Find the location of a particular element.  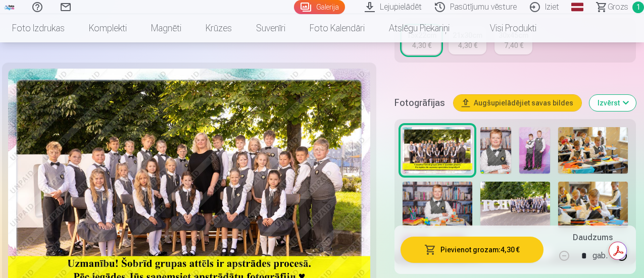

a: Suvenīri is located at coordinates (271, 28).